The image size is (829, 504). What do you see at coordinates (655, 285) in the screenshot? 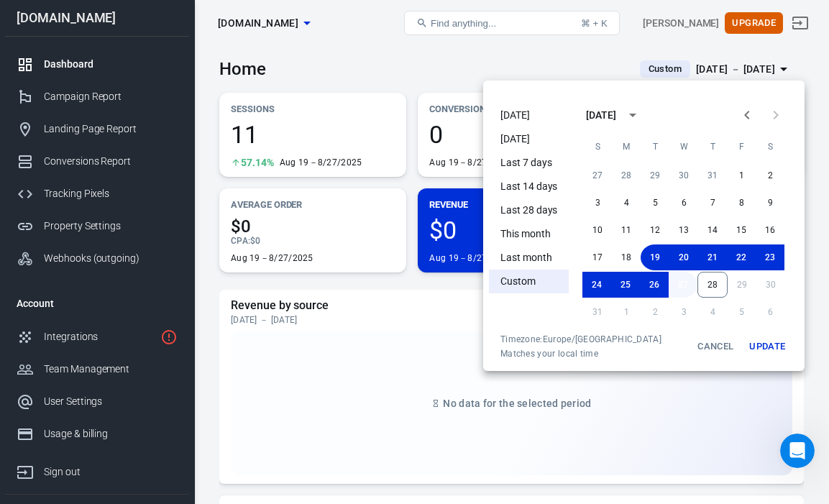
I see `button: 26` at bounding box center [655, 285].